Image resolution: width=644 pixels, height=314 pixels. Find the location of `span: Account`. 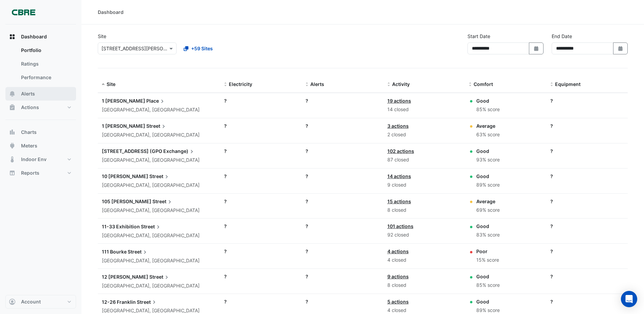

span: Account is located at coordinates (31, 302).